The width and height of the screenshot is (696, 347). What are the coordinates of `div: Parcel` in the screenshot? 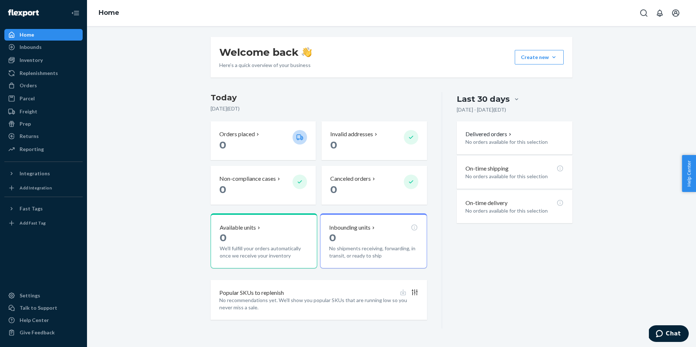 It's located at (27, 99).